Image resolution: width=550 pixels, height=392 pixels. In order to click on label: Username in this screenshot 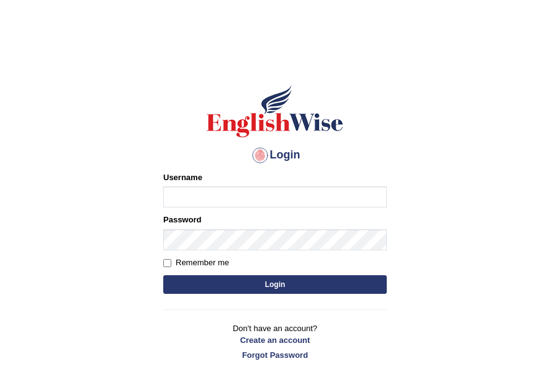, I will do `click(182, 177)`.